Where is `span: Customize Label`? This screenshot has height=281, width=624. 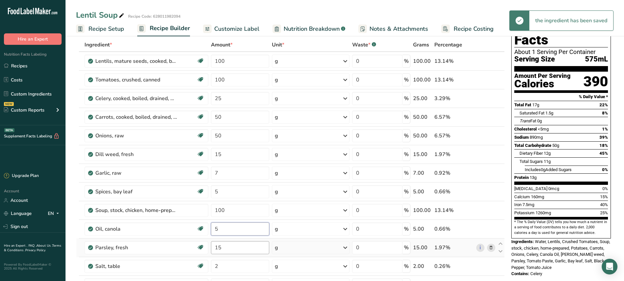
span: Customize Label is located at coordinates (237, 29).